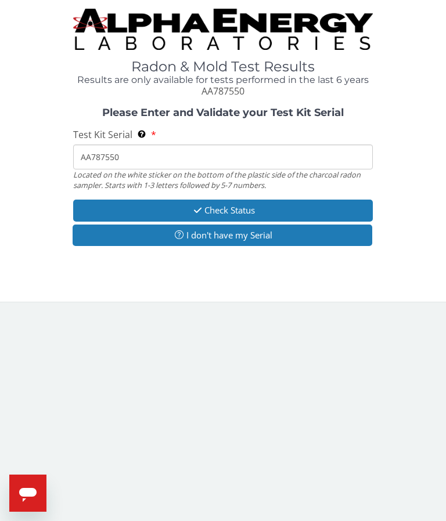 The width and height of the screenshot is (446, 521). Describe the element at coordinates (222, 235) in the screenshot. I see `button: I don't have my Serial` at that location.